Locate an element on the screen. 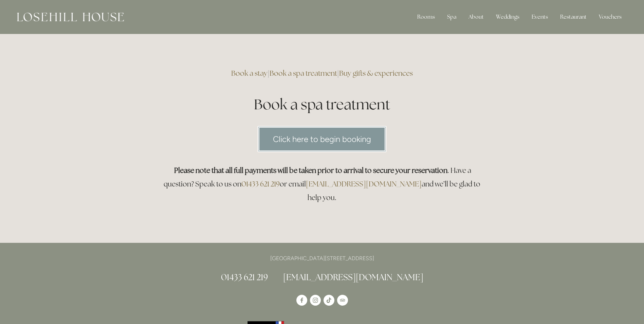 Image resolution: width=644 pixels, height=324 pixels. div: Restaurant is located at coordinates (573, 17).